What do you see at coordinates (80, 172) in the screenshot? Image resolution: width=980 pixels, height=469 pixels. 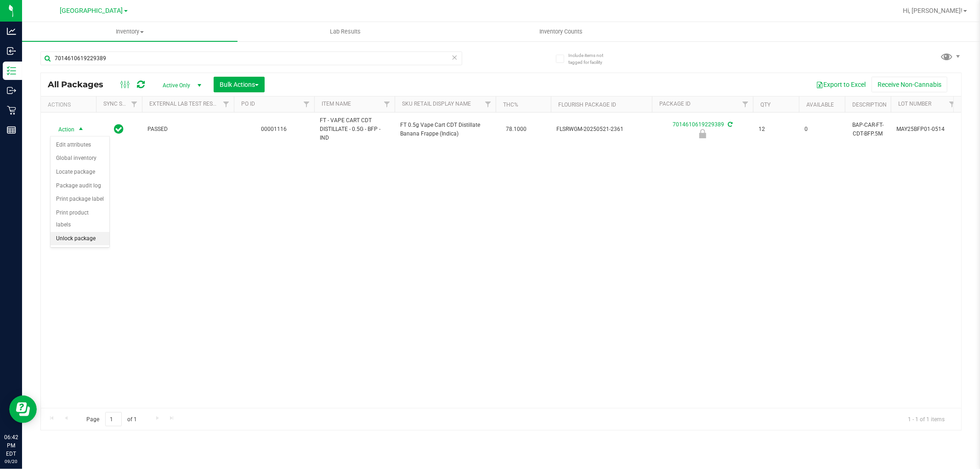 I see `li: Locate package` at bounding box center [80, 172].